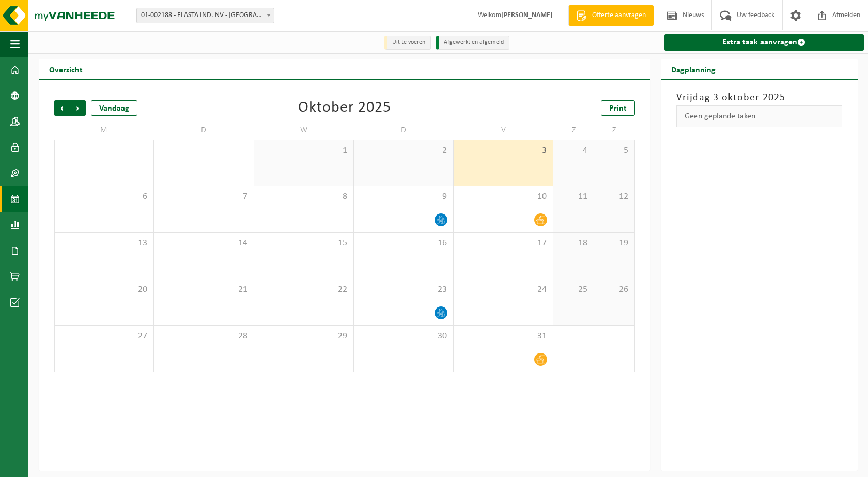 Image resolution: width=868 pixels, height=477 pixels. Describe the element at coordinates (204, 290) in the screenshot. I see `span: 21` at that location.